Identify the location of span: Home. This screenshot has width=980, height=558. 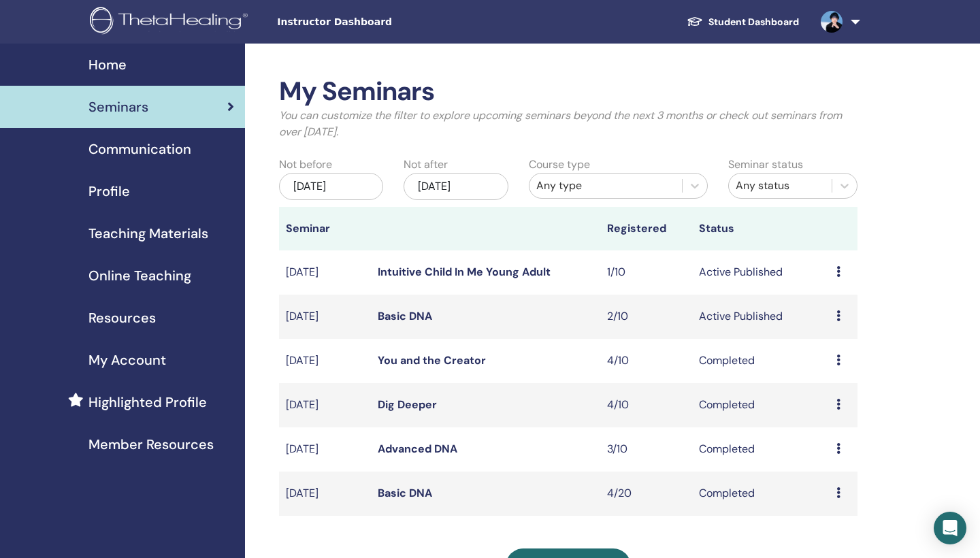
(108, 64).